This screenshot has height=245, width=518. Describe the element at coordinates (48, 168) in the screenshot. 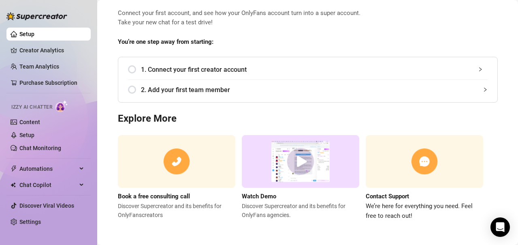

I see `span: Automations` at that location.